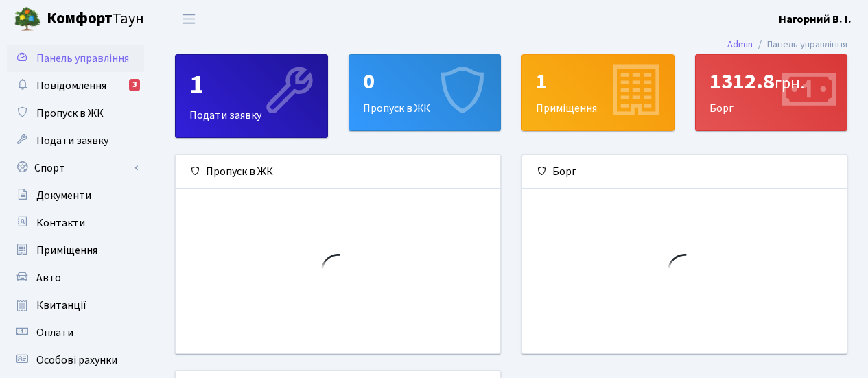 The height and width of the screenshot is (378, 868). I want to click on span: Повідомлення, so click(72, 86).